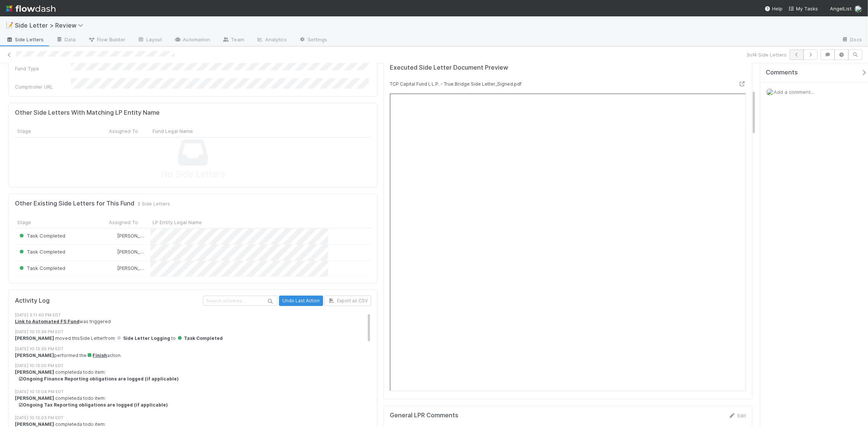  What do you see at coordinates (313, 40) in the screenshot?
I see `a: Settings` at bounding box center [313, 40].